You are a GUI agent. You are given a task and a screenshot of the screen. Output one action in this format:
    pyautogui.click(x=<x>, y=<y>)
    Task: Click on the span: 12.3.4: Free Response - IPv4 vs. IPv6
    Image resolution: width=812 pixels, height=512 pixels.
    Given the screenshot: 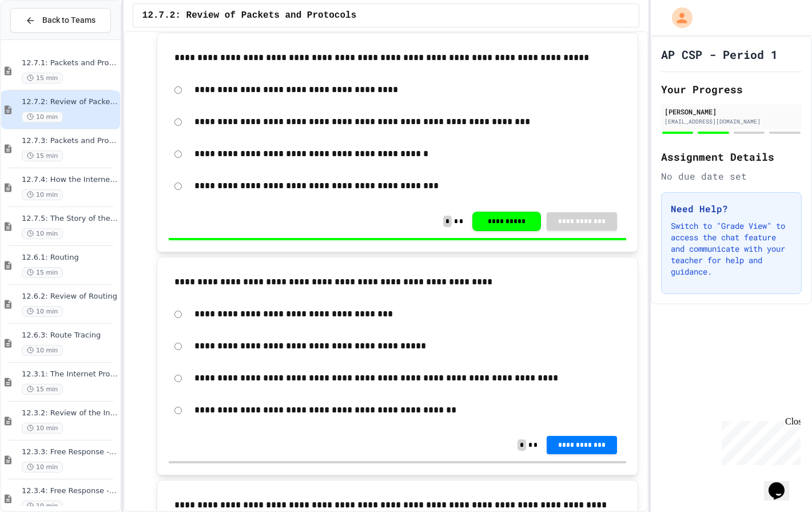 What is the action you would take?
    pyautogui.click(x=70, y=491)
    